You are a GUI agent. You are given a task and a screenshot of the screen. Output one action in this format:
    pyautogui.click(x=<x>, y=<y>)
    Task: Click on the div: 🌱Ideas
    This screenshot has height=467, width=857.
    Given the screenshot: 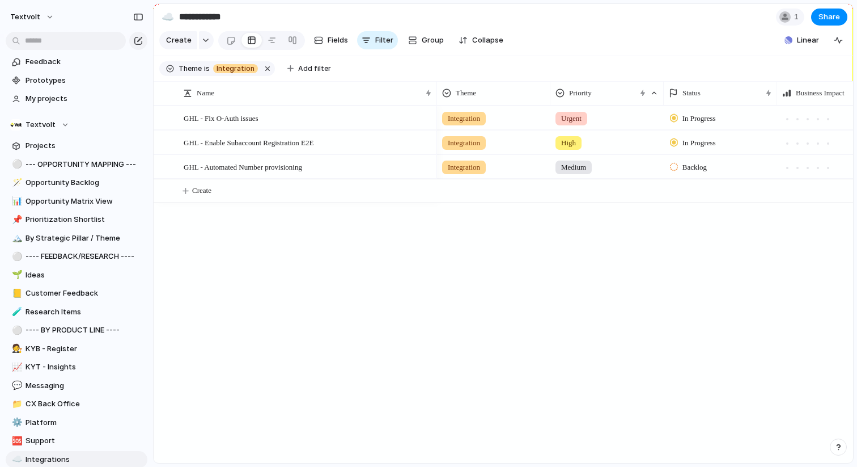 What is the action you would take?
    pyautogui.click(x=77, y=275)
    